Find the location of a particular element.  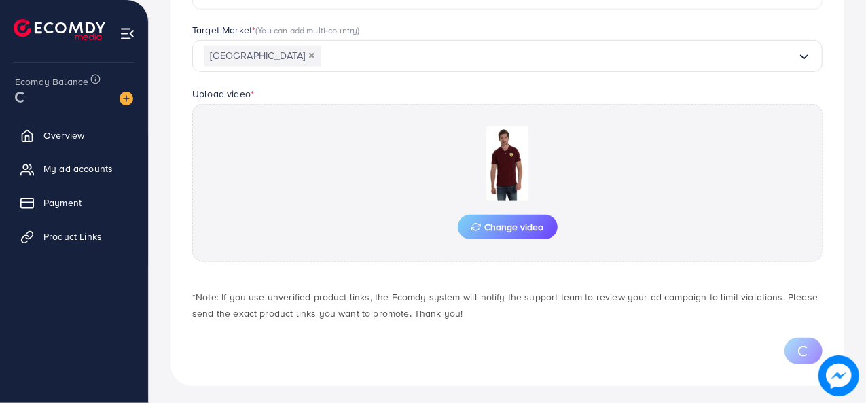

a: Overview is located at coordinates (74, 135).